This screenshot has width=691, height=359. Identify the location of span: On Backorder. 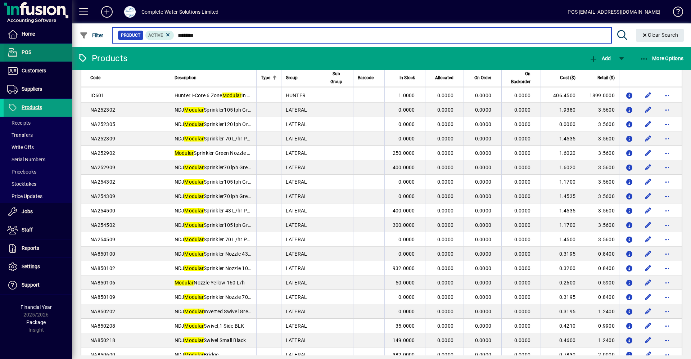
(519, 78).